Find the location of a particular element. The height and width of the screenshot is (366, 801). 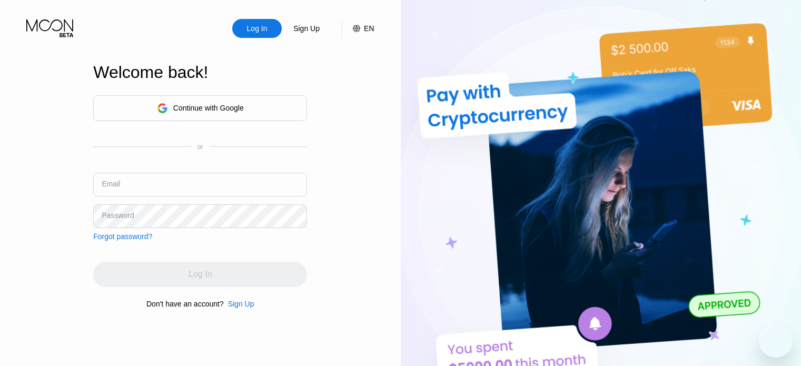

div: Don't have an account? is located at coordinates (185, 304).